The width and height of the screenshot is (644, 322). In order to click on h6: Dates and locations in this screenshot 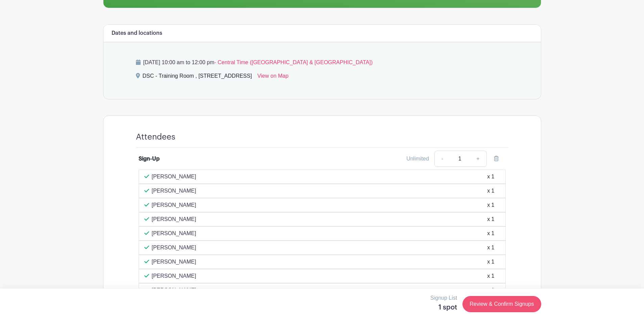, I will do `click(137, 33)`.